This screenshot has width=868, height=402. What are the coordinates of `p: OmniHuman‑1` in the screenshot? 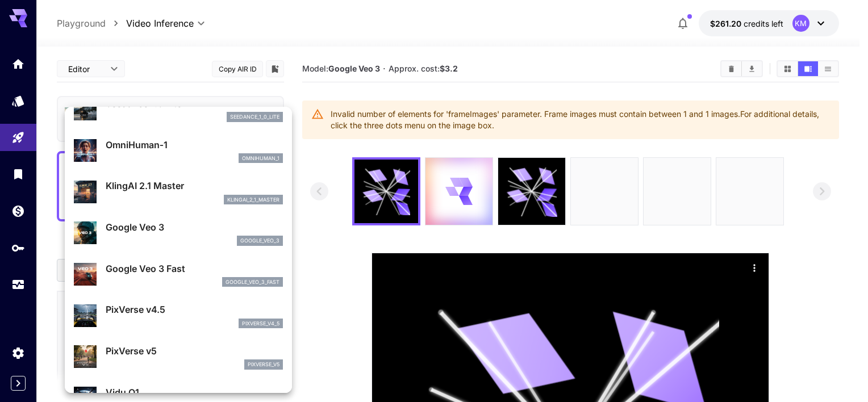 It's located at (194, 145).